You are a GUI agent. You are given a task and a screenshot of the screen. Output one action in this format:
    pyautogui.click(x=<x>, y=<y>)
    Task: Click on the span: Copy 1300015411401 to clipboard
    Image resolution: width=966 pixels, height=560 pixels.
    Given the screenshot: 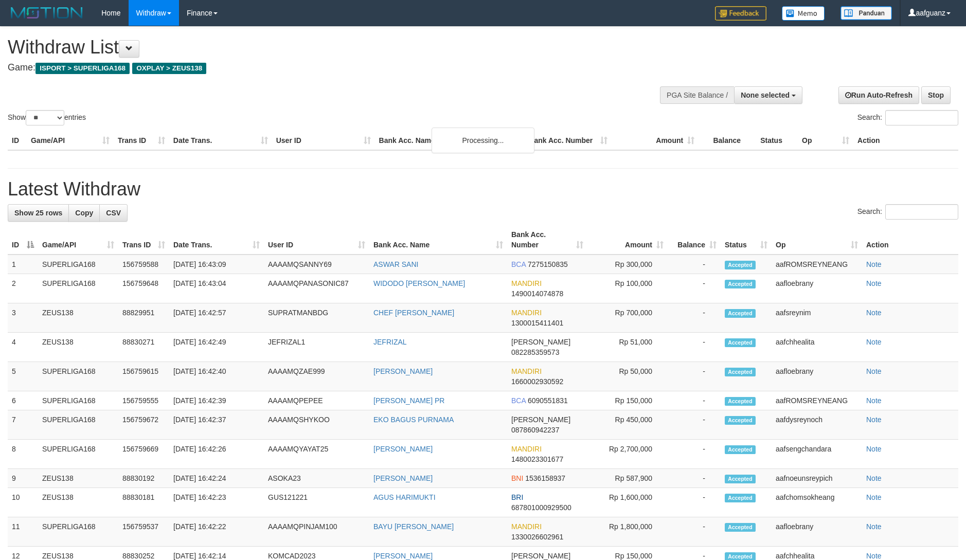 What is the action you would take?
    pyautogui.click(x=537, y=323)
    